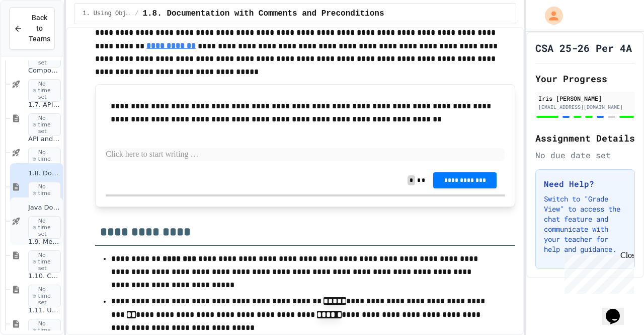  What do you see at coordinates (585, 138) in the screenshot?
I see `h2: Assignment Details` at bounding box center [585, 138].